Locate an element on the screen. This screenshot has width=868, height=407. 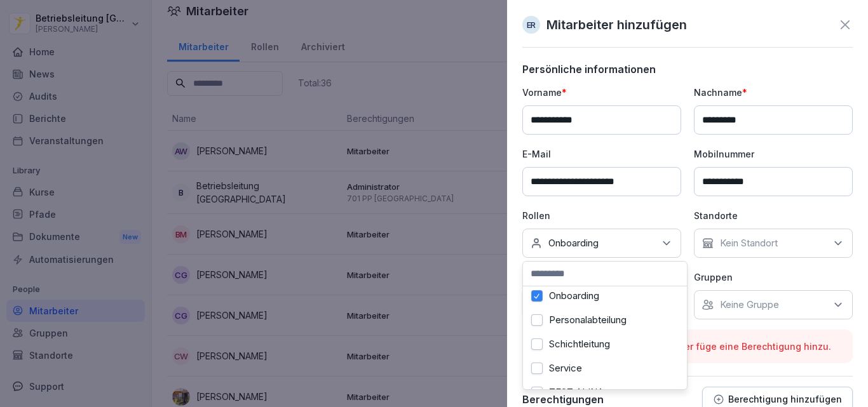
p: E-Mail is located at coordinates (602, 154).